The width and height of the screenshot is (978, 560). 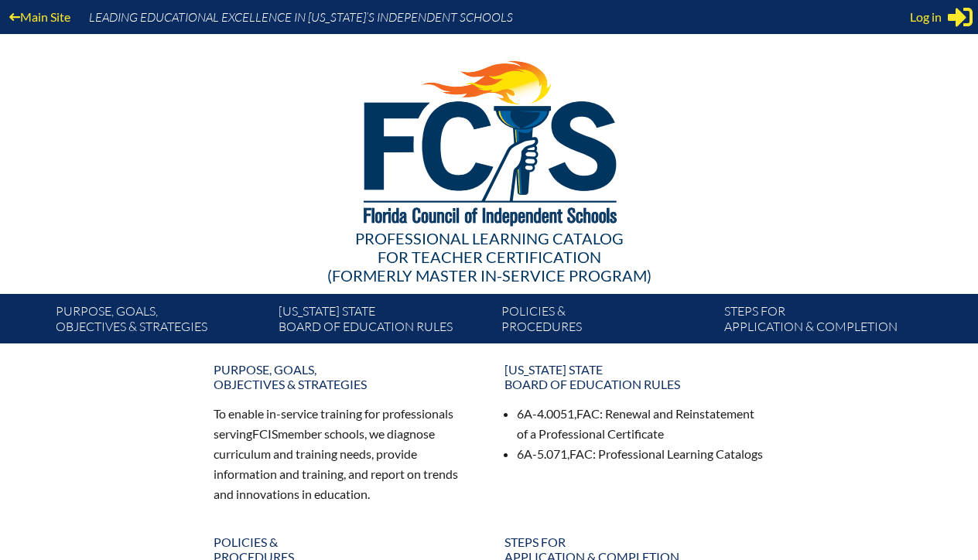 What do you see at coordinates (960, 17) in the screenshot?
I see `svg: Sign in or register` at bounding box center [960, 17].